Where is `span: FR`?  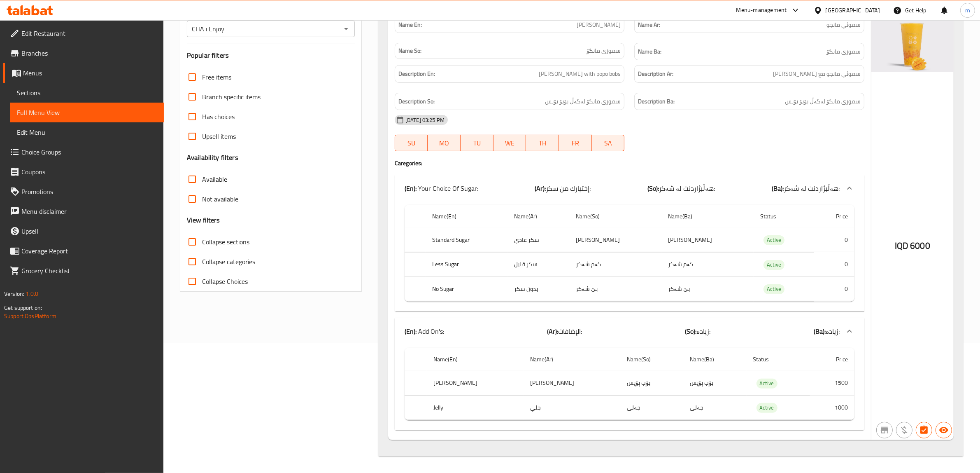 span: FR is located at coordinates (575, 143).